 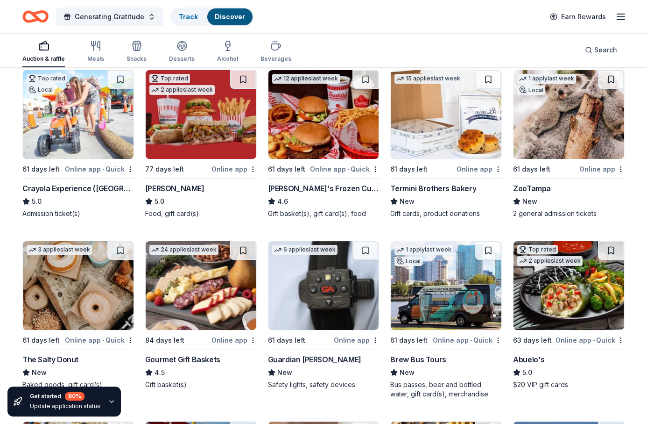 I want to click on div: $20 VIP gift cards, so click(x=569, y=384).